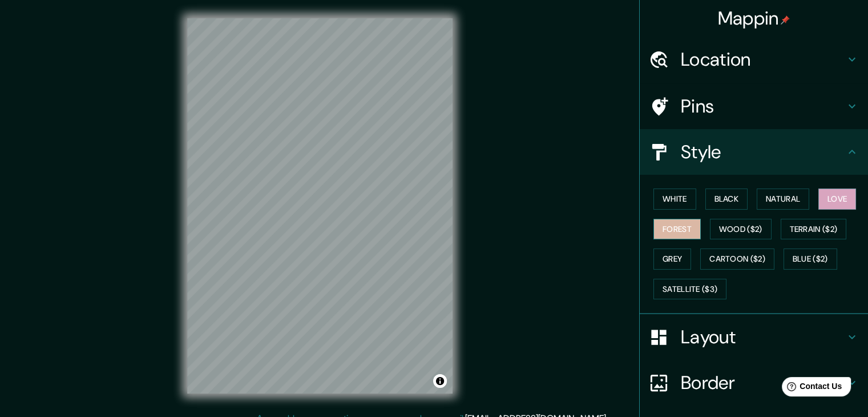  What do you see at coordinates (838, 198) in the screenshot?
I see `button: Love` at bounding box center [838, 198].